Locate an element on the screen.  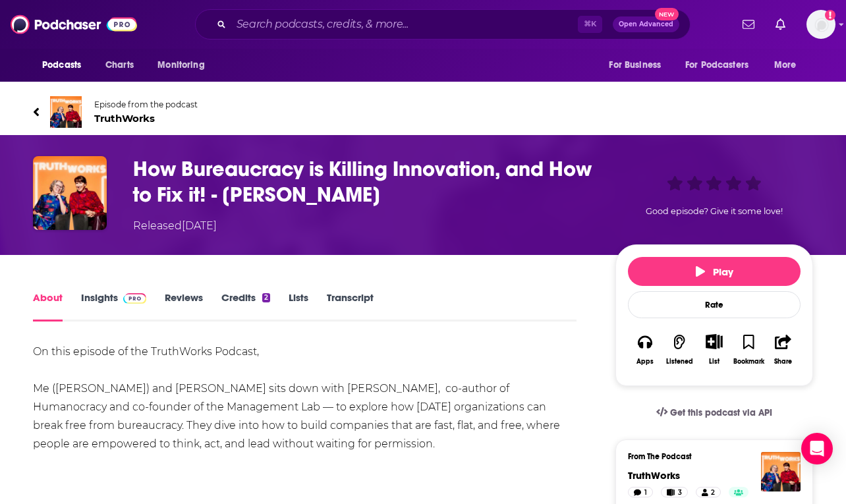
a: 1 is located at coordinates (640, 492).